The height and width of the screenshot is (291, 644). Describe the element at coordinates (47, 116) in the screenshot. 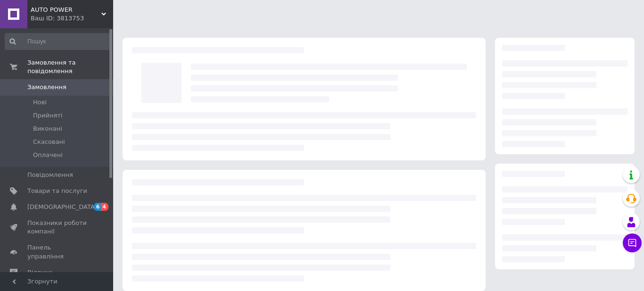

I see `span: Прийняті` at that location.